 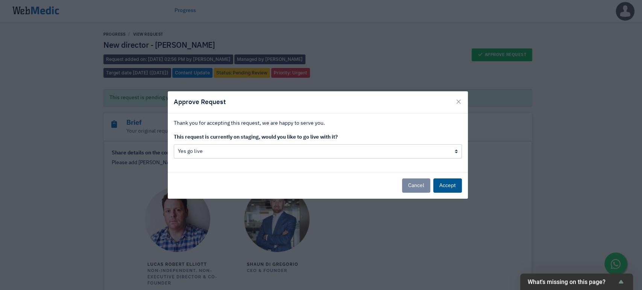 I want to click on button: Accept, so click(x=448, y=186).